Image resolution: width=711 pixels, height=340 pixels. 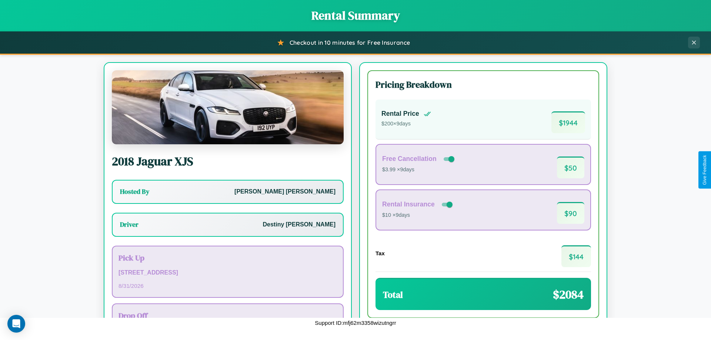 What do you see at coordinates (228, 162) in the screenshot?
I see `h2: 2018 Jaguar XJS` at bounding box center [228, 162].